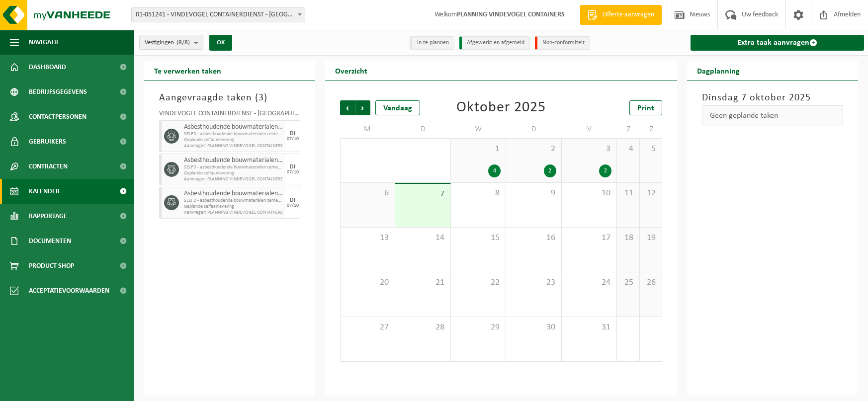 The image size is (868, 401). What do you see at coordinates (494, 171) in the screenshot?
I see `div: 4` at bounding box center [494, 171].